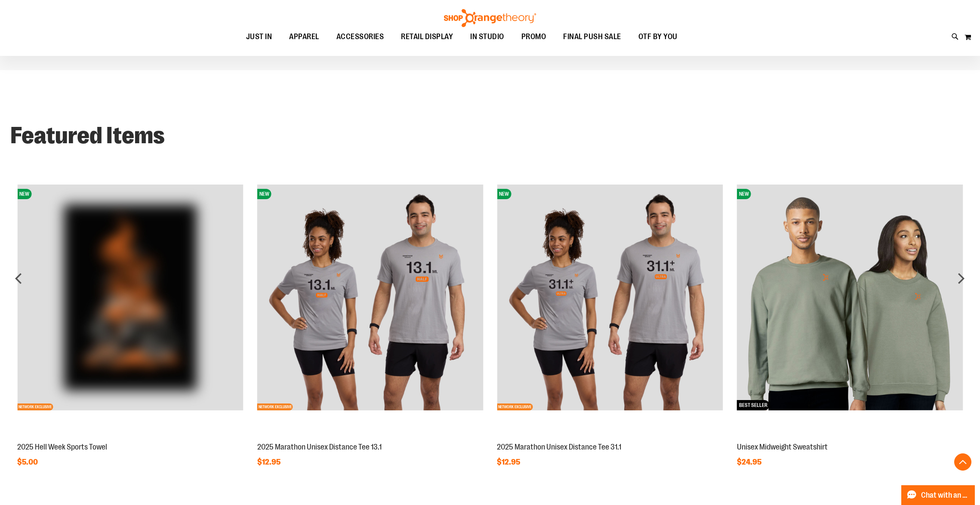  I want to click on span: APPAREL, so click(304, 36).